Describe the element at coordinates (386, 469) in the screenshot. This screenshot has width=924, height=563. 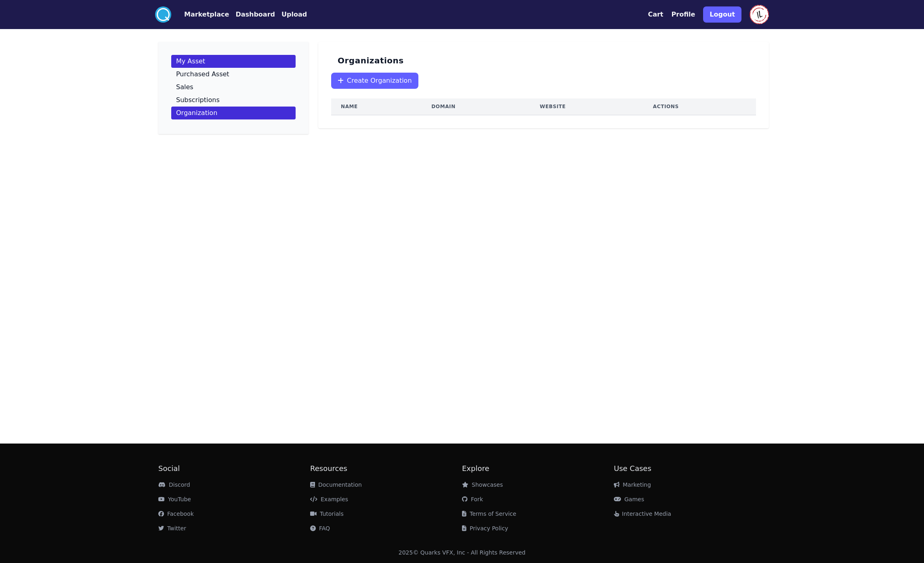
I see `h2: Resources` at that location.